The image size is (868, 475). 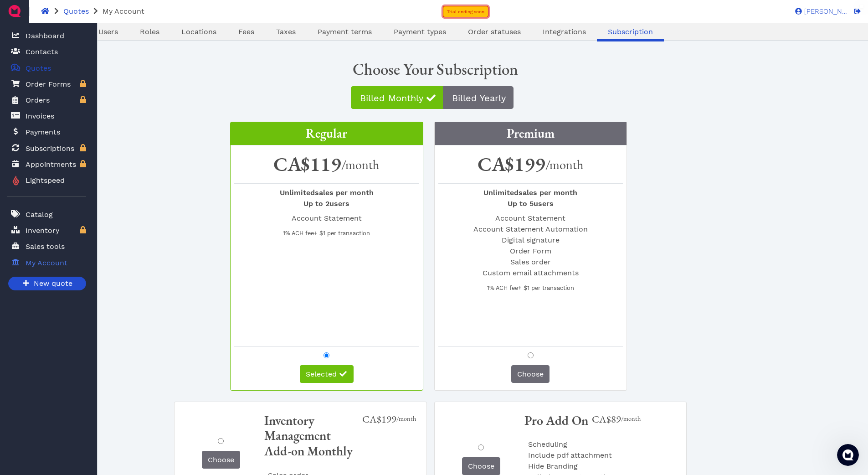 I want to click on p: Active, so click(x=53, y=16).